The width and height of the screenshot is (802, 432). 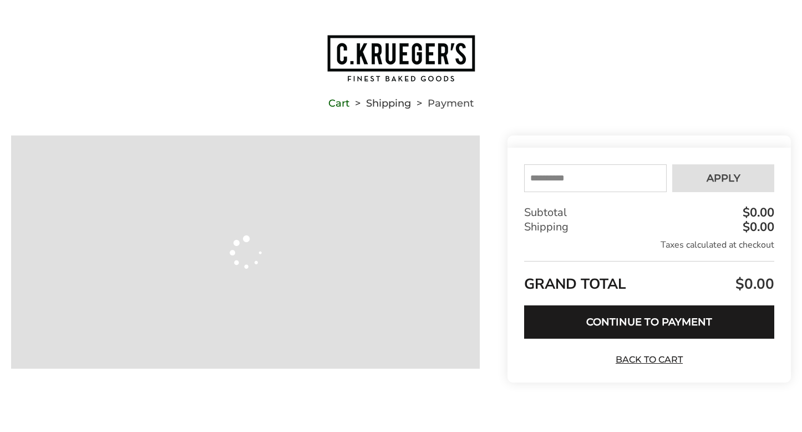 What do you see at coordinates (649, 322) in the screenshot?
I see `button: Continue to Payment` at bounding box center [649, 322].